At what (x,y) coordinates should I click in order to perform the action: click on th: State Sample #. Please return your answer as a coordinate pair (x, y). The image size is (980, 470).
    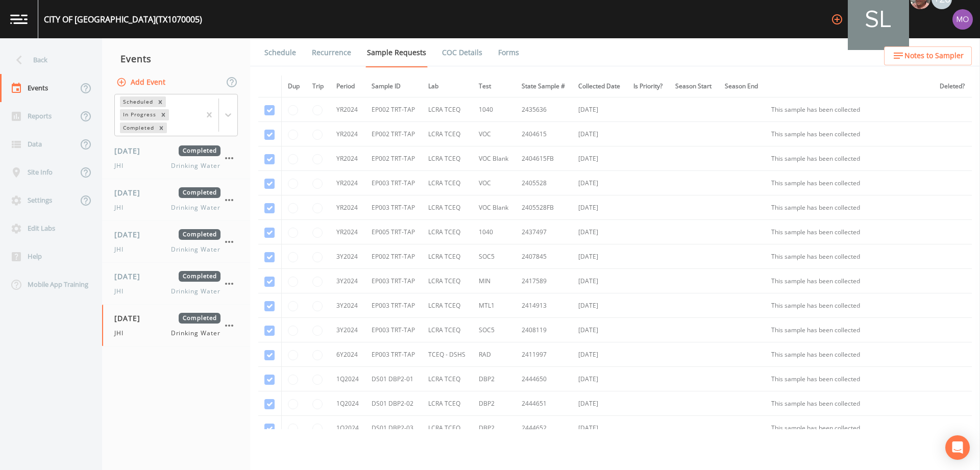
    Looking at the image, I should click on (544, 86).